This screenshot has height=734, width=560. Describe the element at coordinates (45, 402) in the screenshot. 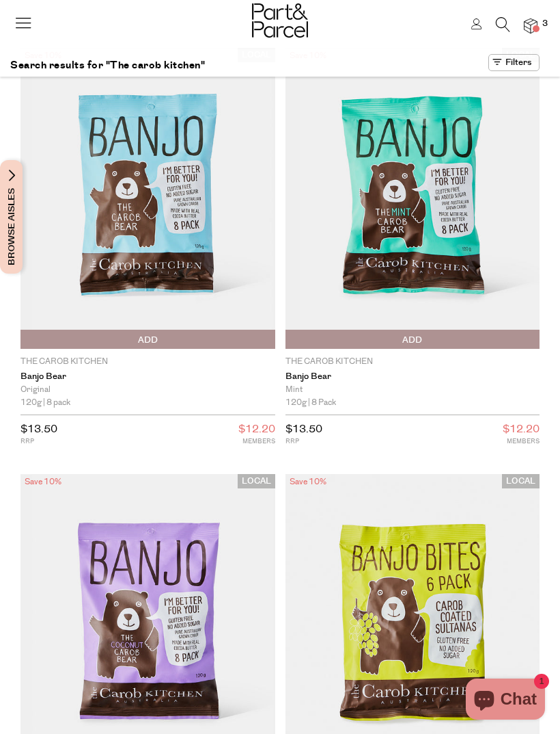

I see `span: 120g | 8 pack` at that location.